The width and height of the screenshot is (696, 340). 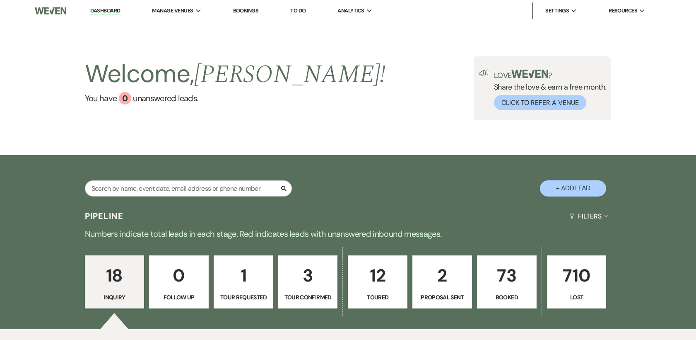 I want to click on p: Proposal Sent, so click(x=442, y=297).